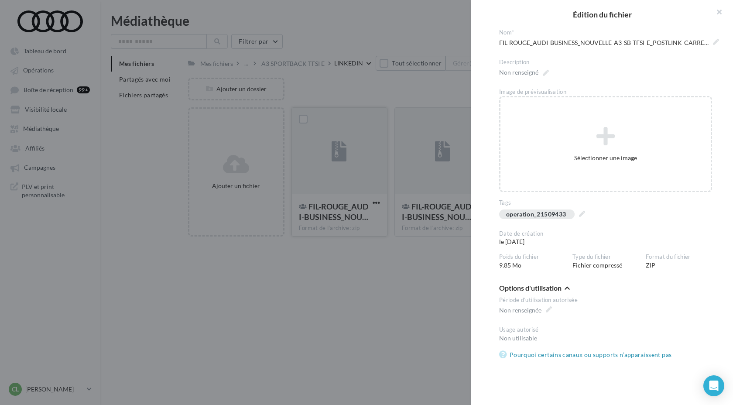  Describe the element at coordinates (682, 261) in the screenshot. I see `div: ZIP` at that location.